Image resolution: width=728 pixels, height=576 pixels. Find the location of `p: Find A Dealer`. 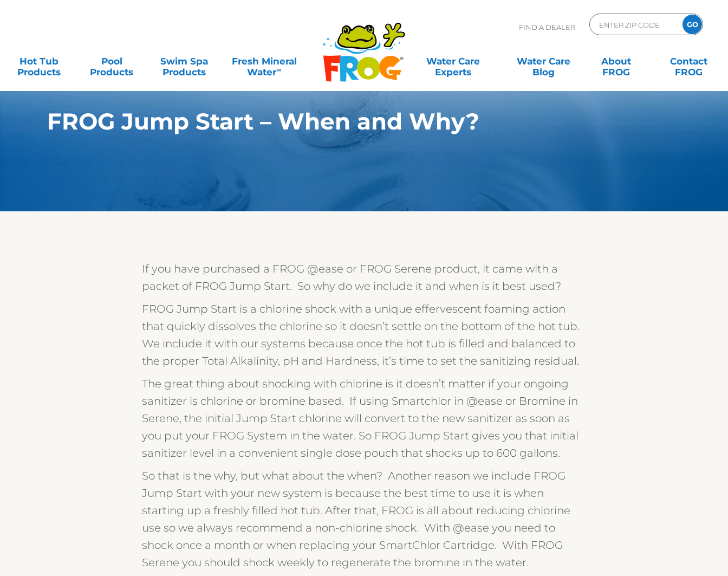

p: Find A Dealer is located at coordinates (547, 27).